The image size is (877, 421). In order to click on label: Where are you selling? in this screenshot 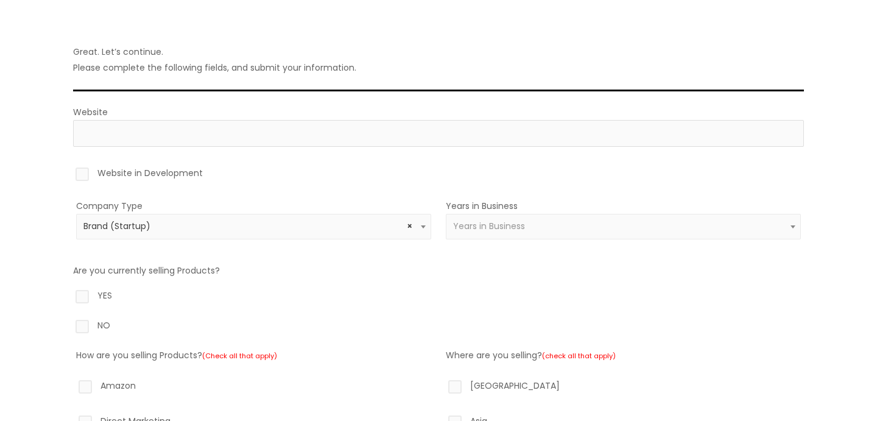, I will do `click(530, 355)`.